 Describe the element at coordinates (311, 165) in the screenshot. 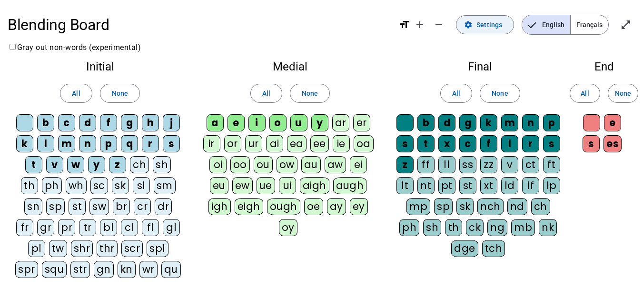

I see `div: au` at that location.